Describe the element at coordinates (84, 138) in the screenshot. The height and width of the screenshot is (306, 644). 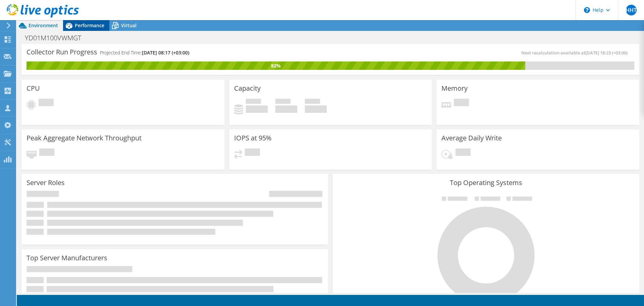
I see `h3: Peak Aggregate Network Throughput` at that location.